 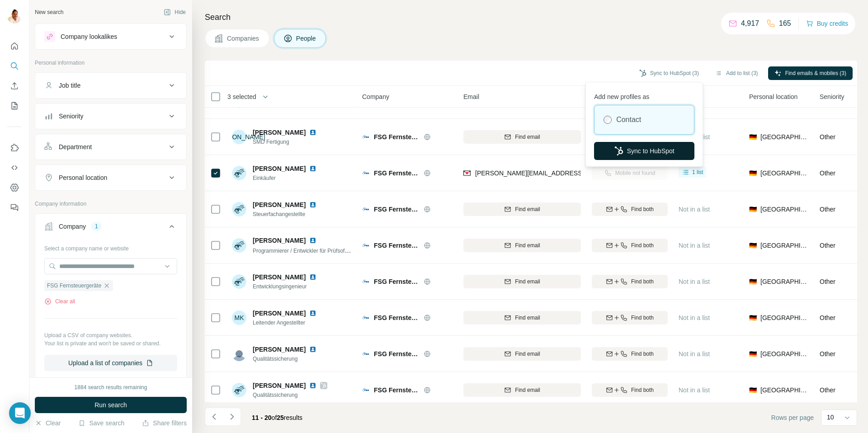 I want to click on button: Search, so click(x=14, y=66).